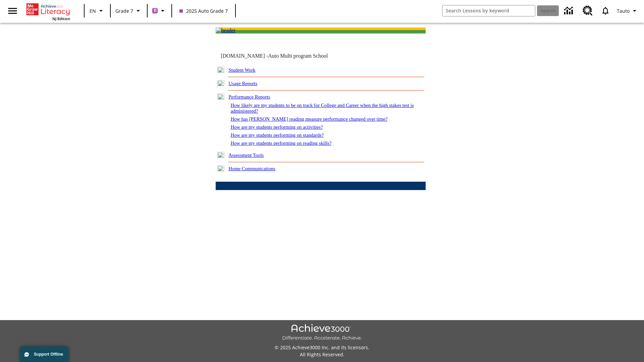 This screenshot has width=644, height=362. What do you see at coordinates (243, 83) in the screenshot?
I see `a: Usage Reports` at bounding box center [243, 83].